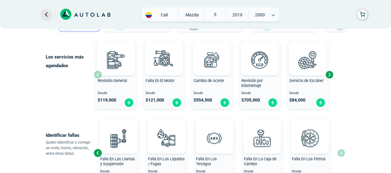 This screenshot has width=391, height=173. What do you see at coordinates (70, 61) in the screenshot?
I see `p: Los servicios más agendados` at bounding box center [70, 61].